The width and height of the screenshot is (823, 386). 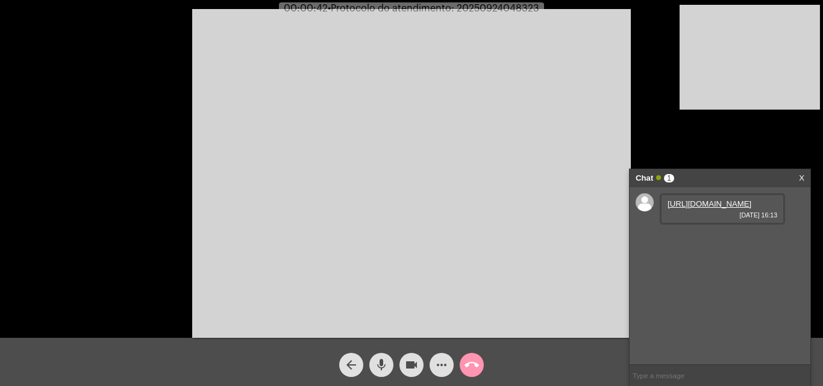 I want to click on mat-icon: videocam, so click(x=411, y=365).